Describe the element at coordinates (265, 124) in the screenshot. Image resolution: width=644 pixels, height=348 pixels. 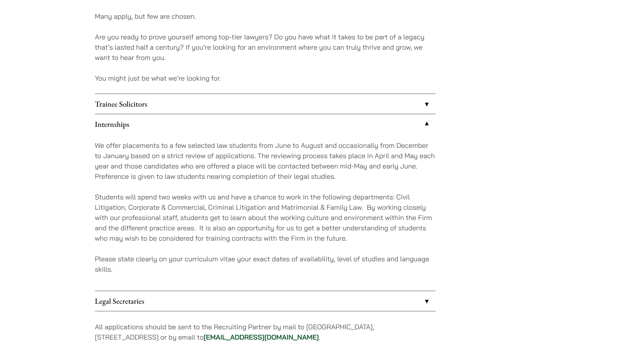
I see `a: Internships` at that location.